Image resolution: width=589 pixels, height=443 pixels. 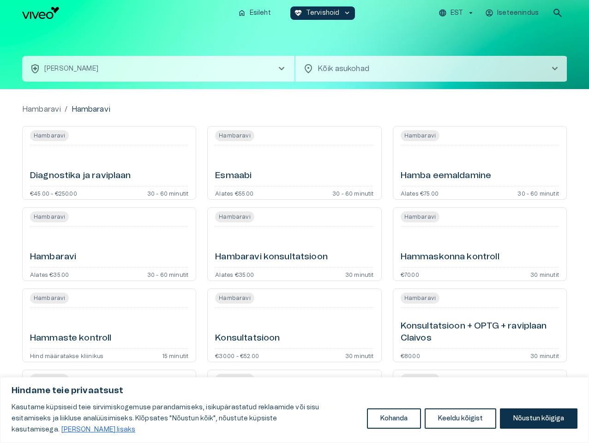 I want to click on button: Keeldu kõigist, so click(x=461, y=419).